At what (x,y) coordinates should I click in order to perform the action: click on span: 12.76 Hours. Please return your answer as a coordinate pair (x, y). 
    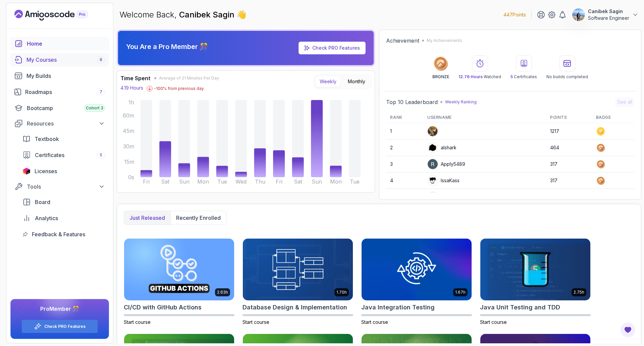
    Looking at the image, I should click on (470, 76).